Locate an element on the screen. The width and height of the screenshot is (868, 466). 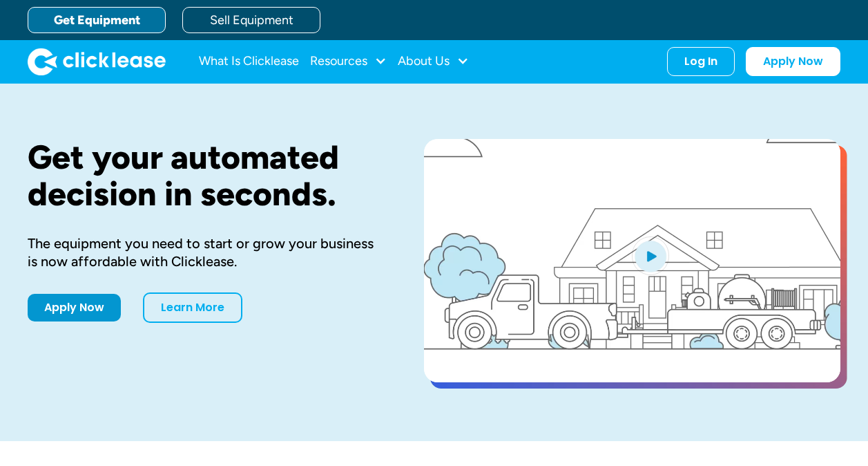
img: Blue play button logo on a light blue circular background is located at coordinates (650, 256).